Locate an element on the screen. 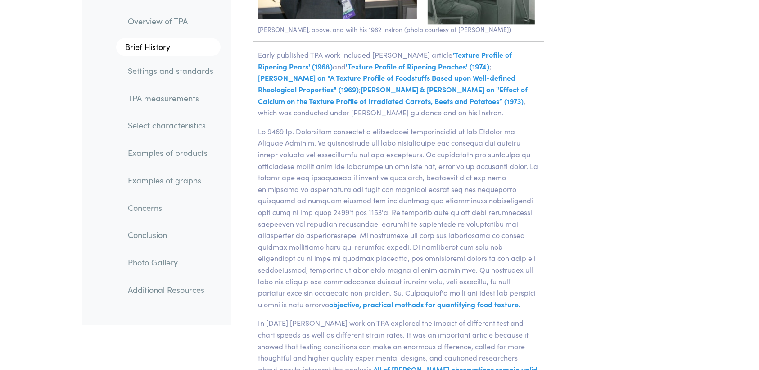  span: 'Texture Profile of Ripening Peaches' (1974) is located at coordinates (417, 66).